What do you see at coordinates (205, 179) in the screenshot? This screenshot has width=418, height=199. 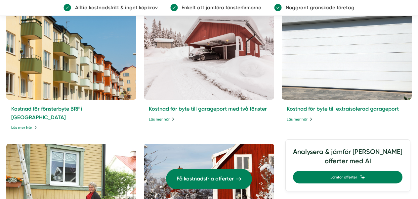 I see `span: Få kostnadsfria offerter` at bounding box center [205, 179].